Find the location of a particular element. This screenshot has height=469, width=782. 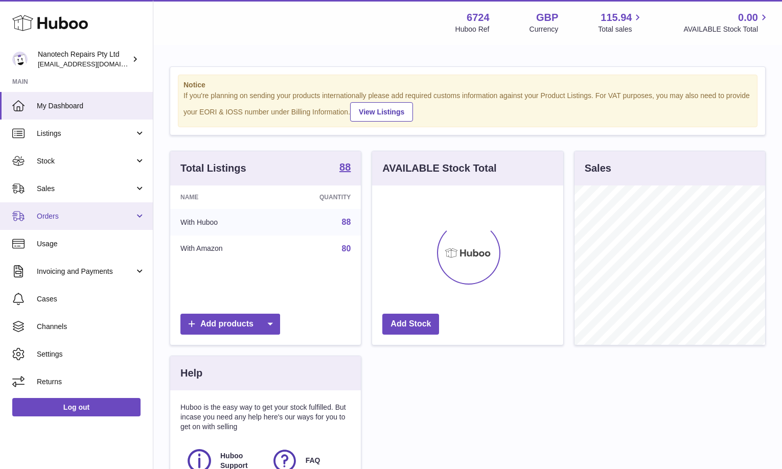

span: Sales is located at coordinates (85, 189).